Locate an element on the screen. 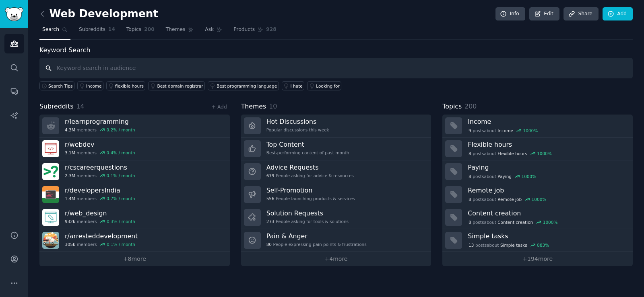 This screenshot has height=297, width=644. img: arresteddevelopment is located at coordinates (51, 241).